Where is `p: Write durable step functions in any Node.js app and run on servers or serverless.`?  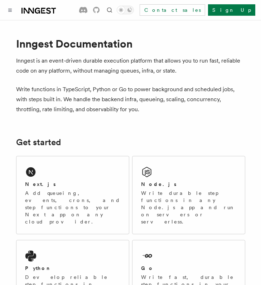 p: Write durable step functions in any Node.js app and run on servers or serverless. is located at coordinates (188, 207).